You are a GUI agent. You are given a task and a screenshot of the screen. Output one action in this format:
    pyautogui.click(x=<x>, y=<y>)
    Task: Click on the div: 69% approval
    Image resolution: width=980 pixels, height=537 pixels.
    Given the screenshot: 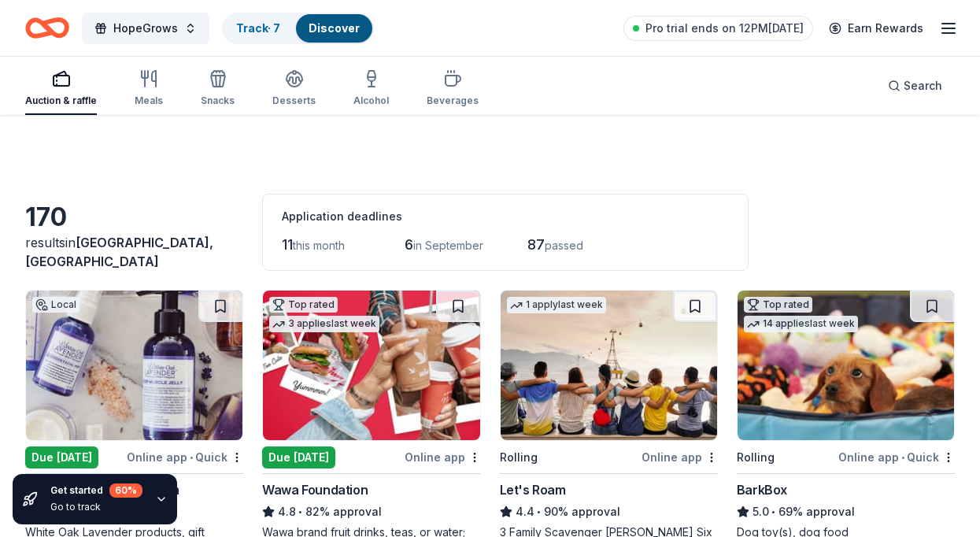 What is the action you would take?
    pyautogui.click(x=846, y=511)
    